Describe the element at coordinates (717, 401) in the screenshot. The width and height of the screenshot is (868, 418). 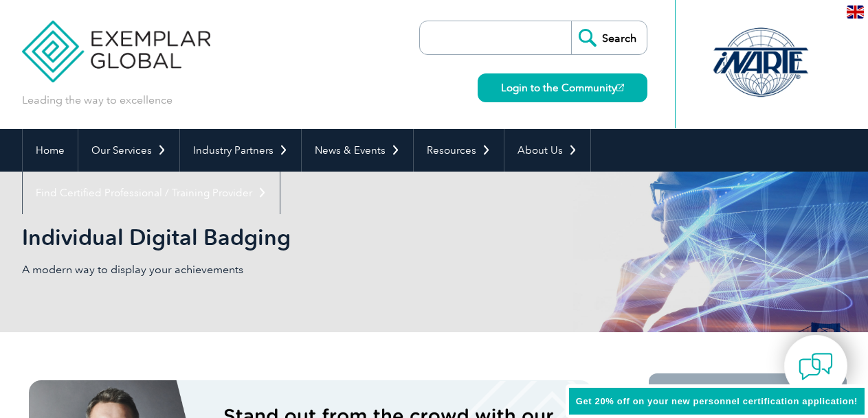
I see `span: Get 20% off on your new personnel certification application!` at that location.